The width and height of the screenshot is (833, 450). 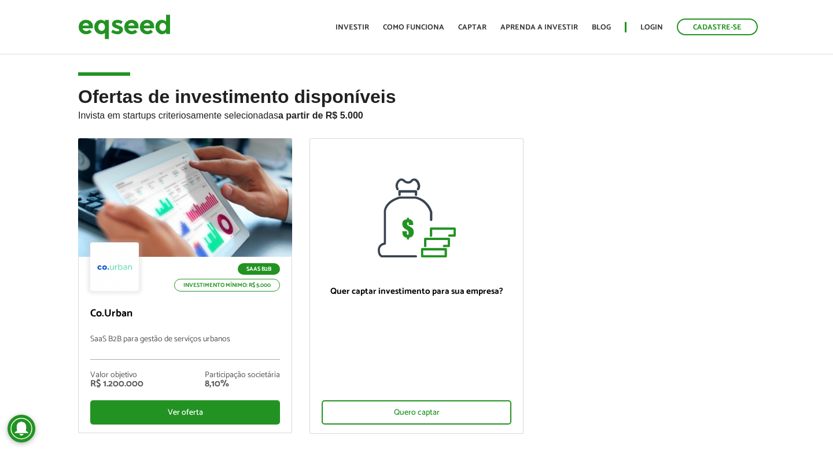 What do you see at coordinates (472, 27) in the screenshot?
I see `a: Captar` at bounding box center [472, 27].